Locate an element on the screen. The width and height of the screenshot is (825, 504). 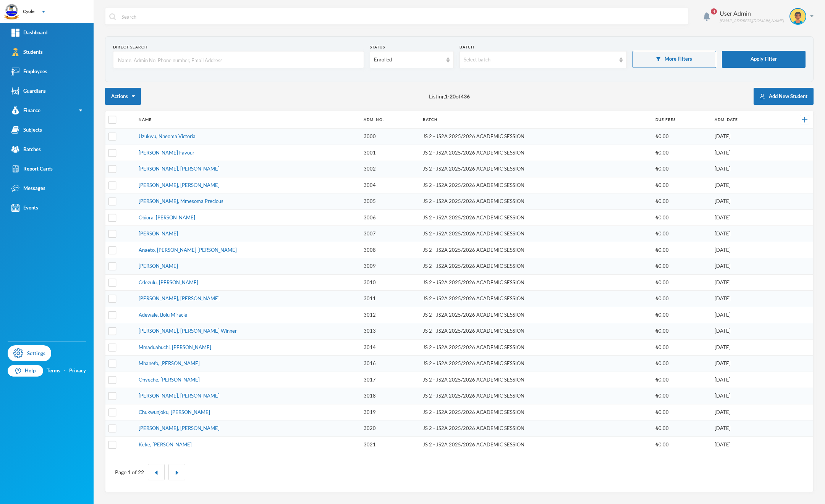
a: Terms is located at coordinates (54, 372).